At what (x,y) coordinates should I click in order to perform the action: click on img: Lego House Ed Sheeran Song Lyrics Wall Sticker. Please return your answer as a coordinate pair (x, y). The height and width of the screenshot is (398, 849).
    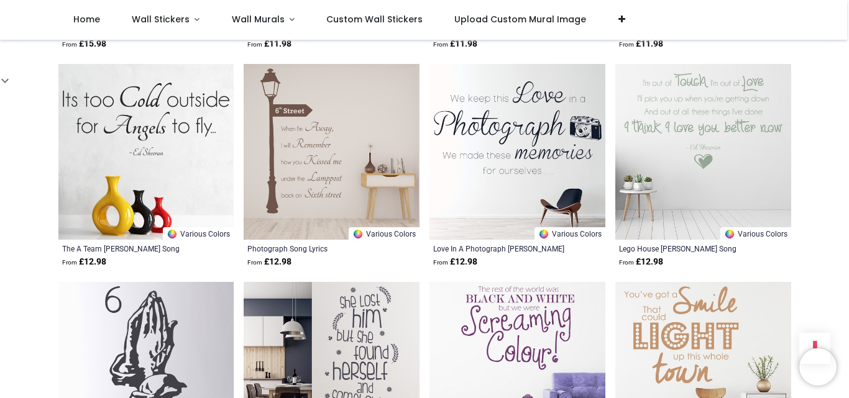
    Looking at the image, I should click on (703, 152).